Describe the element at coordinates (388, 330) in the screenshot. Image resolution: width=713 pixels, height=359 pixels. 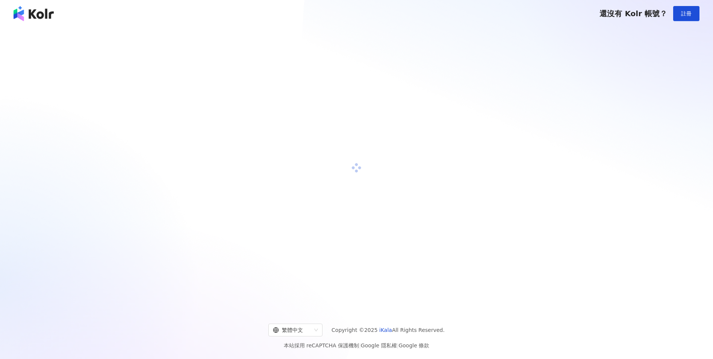
I see `span: Copyright © 2025 All Rights Reserved.` at that location.